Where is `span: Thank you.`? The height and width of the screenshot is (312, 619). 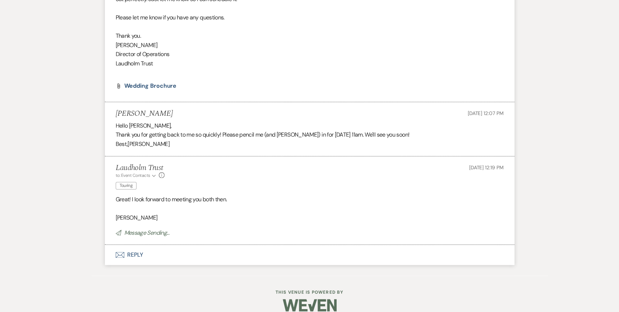 span: Thank you. is located at coordinates (128, 36).